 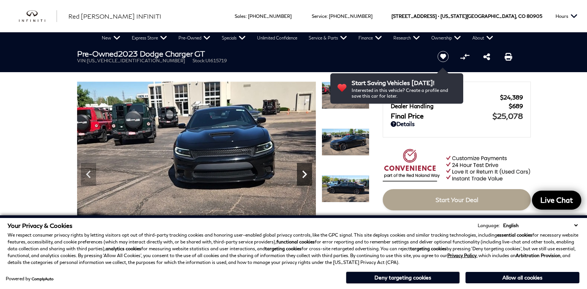 I want to click on a: ComplyAuto, so click(x=43, y=279).